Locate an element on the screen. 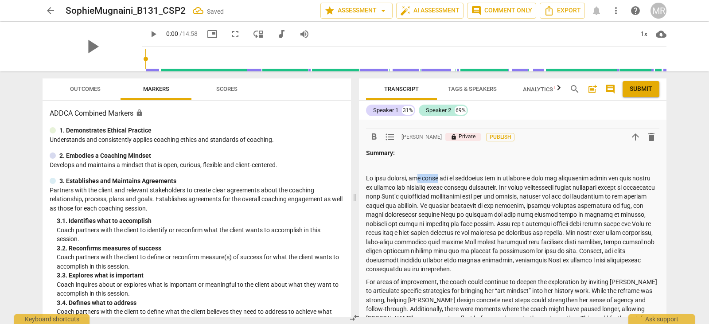  button: Fullscreen is located at coordinates (235, 34).